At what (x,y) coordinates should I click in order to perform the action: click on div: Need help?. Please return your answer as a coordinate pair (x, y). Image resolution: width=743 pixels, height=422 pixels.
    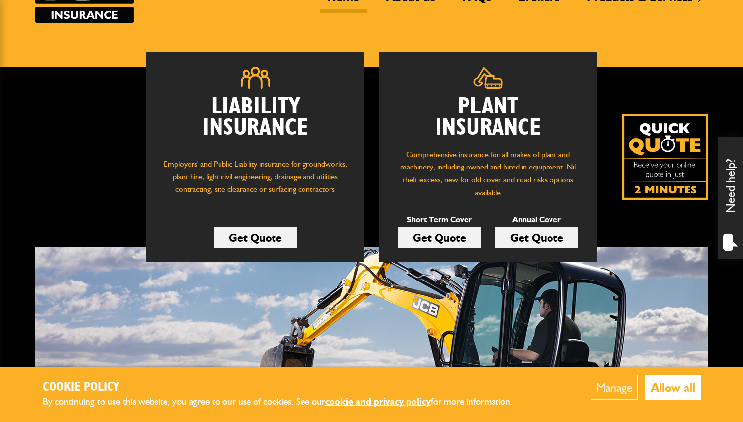
    Looking at the image, I should click on (731, 198).